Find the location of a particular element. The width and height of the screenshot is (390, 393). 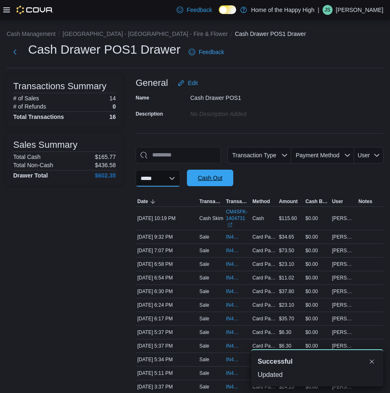

input: Dark Mode is located at coordinates (227, 10).